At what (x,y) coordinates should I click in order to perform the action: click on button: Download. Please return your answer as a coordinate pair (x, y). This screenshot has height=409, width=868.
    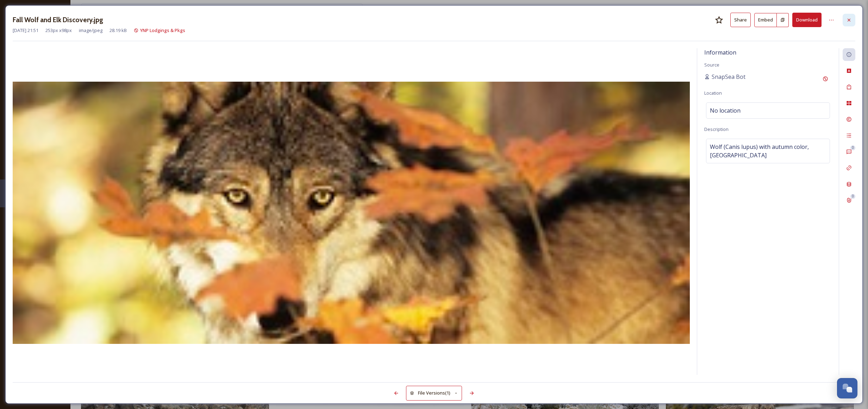
    Looking at the image, I should click on (807, 19).